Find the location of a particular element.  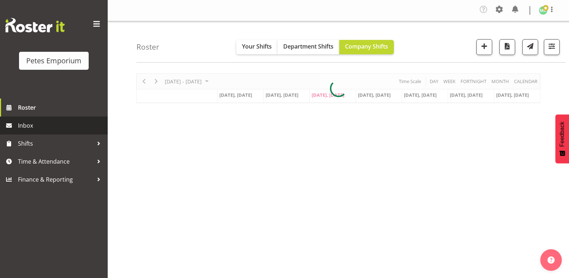

span: Feedback is located at coordinates (562, 134).